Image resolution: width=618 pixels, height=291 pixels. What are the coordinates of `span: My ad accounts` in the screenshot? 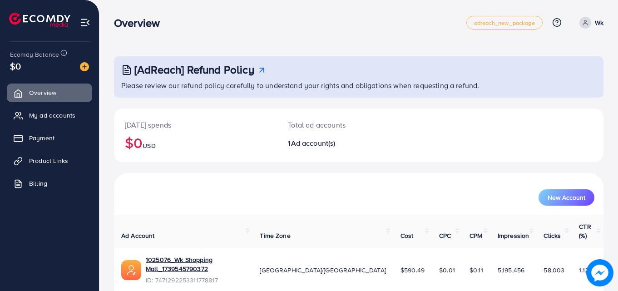 It's located at (52, 115).